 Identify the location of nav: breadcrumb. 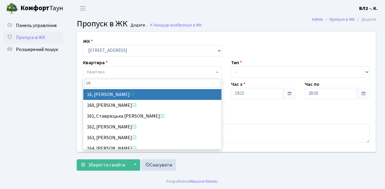
(344, 20).